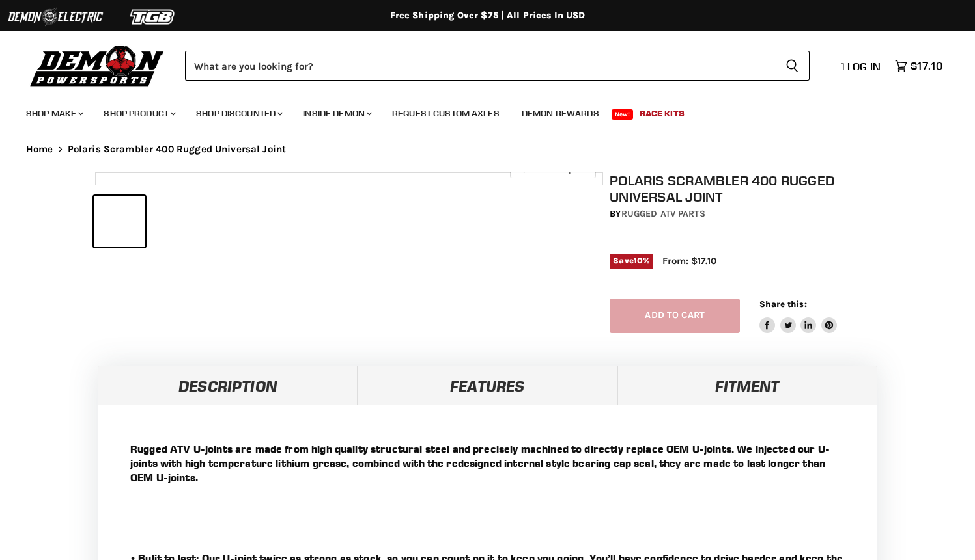 The height and width of the screenshot is (560, 975). Describe the element at coordinates (552, 169) in the screenshot. I see `span: Click to expand` at that location.